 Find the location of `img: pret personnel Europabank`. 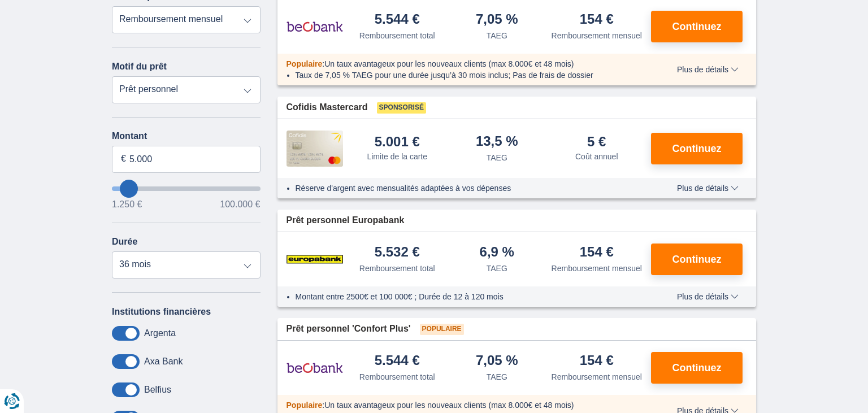

img: pret personnel Europabank is located at coordinates (314, 259).